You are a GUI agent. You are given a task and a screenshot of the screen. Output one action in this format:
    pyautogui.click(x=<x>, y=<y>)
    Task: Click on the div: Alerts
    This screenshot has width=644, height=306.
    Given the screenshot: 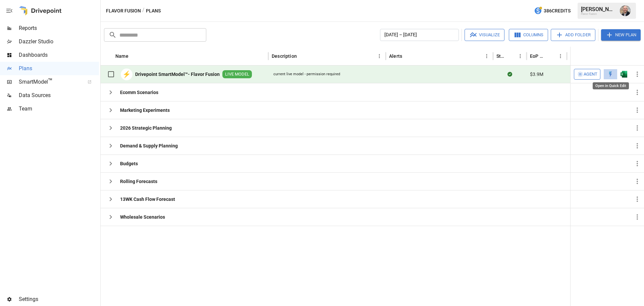 What is the action you would take?
    pyautogui.click(x=395, y=56)
    